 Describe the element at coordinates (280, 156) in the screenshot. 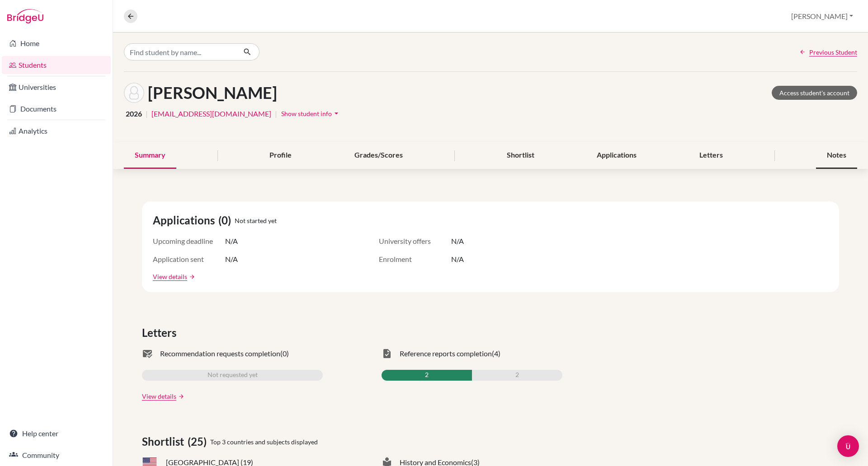

I see `div: Profile` at that location.